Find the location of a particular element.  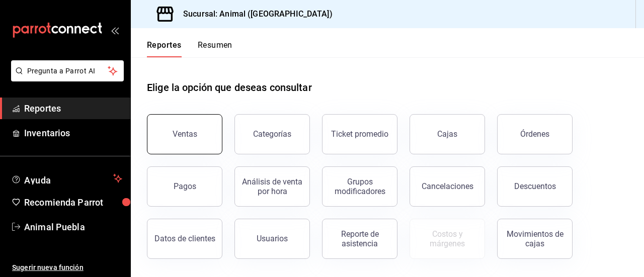

button: Pregunta a Parrot AI is located at coordinates (67, 71).